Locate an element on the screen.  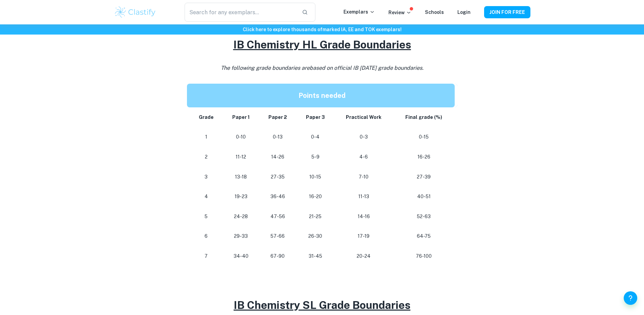
p: 16-20 is located at coordinates (316, 196).